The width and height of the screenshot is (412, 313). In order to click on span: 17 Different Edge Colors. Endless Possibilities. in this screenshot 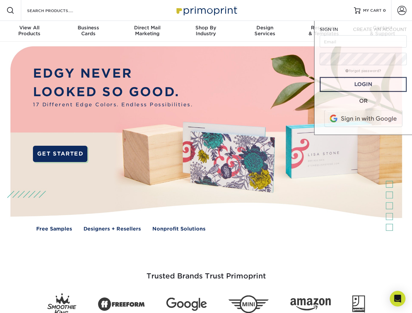, I will do `click(113, 105)`.